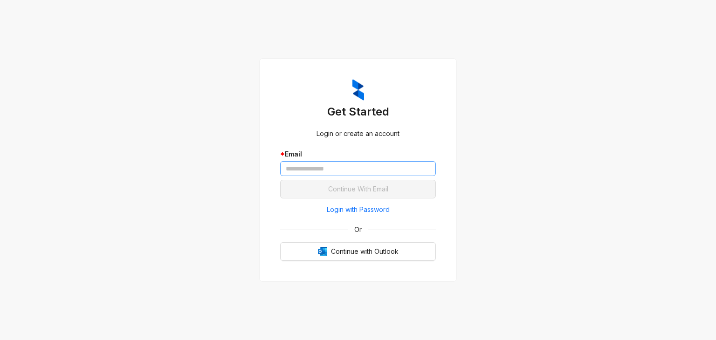 This screenshot has width=716, height=340. What do you see at coordinates (364, 252) in the screenshot?
I see `span: Continue with Outlook` at bounding box center [364, 252].